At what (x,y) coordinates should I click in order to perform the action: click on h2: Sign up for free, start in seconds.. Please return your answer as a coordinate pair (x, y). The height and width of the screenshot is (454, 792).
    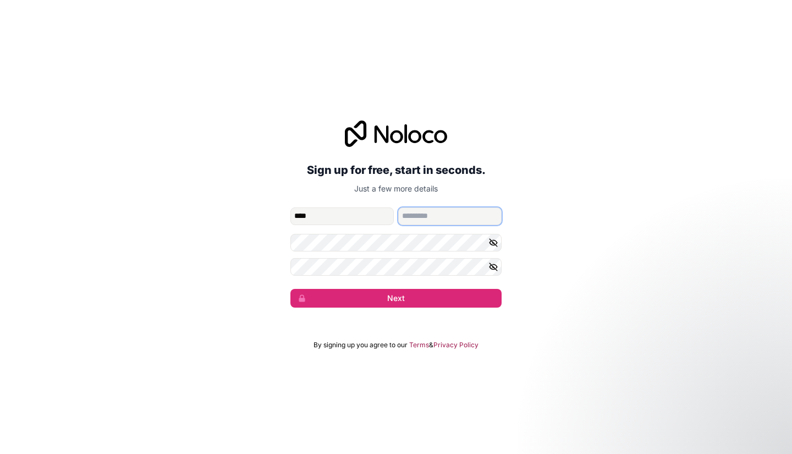
    Looking at the image, I should click on (396, 170).